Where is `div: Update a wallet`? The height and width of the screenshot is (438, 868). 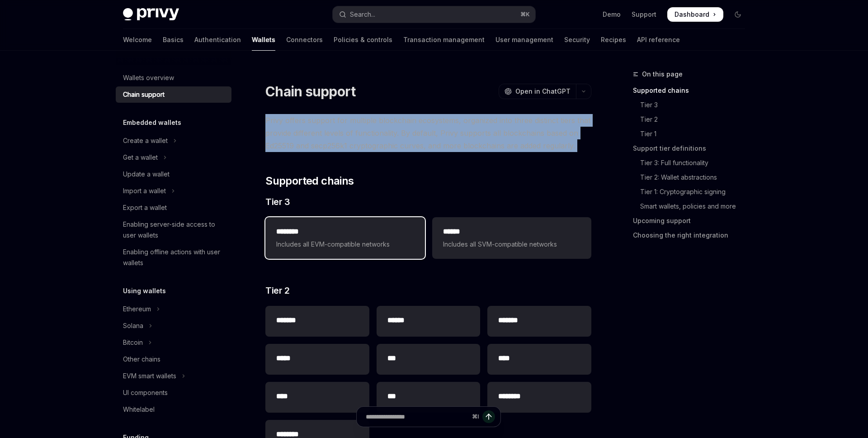 div: Update a wallet is located at coordinates (146, 174).